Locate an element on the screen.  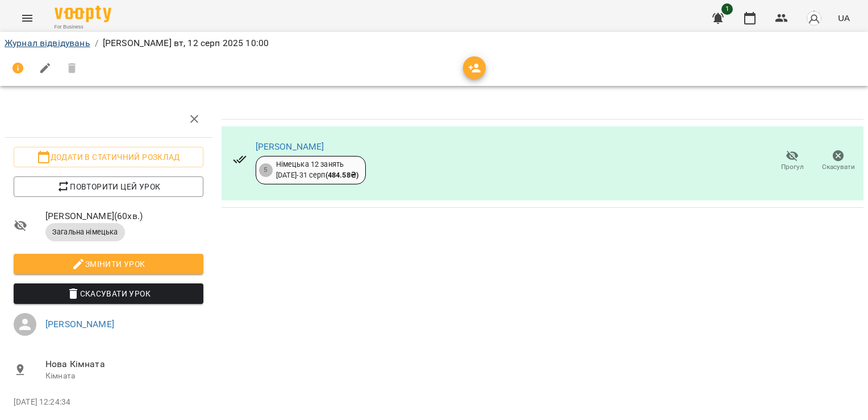
b: ( 484.58 ₴ ) is located at coordinates (342, 175).